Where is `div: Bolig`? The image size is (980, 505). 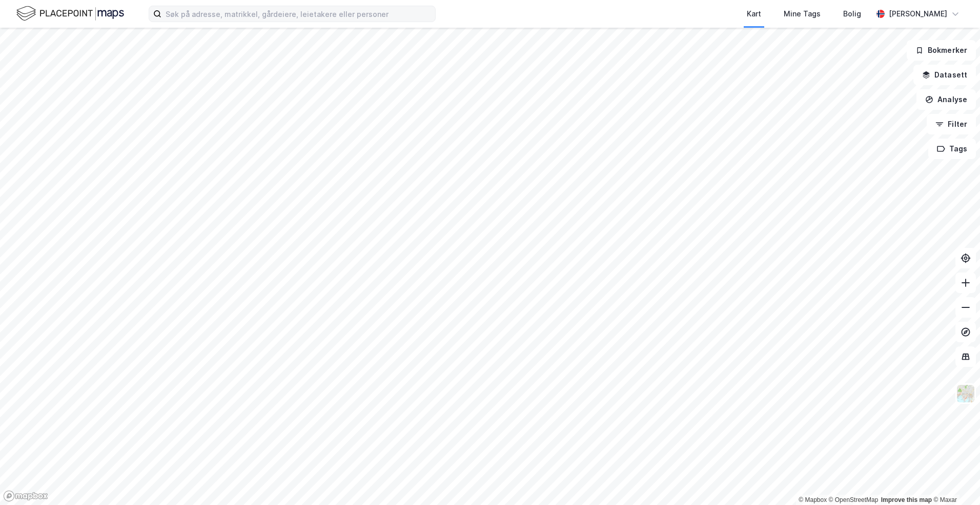
div: Bolig is located at coordinates (852, 14).